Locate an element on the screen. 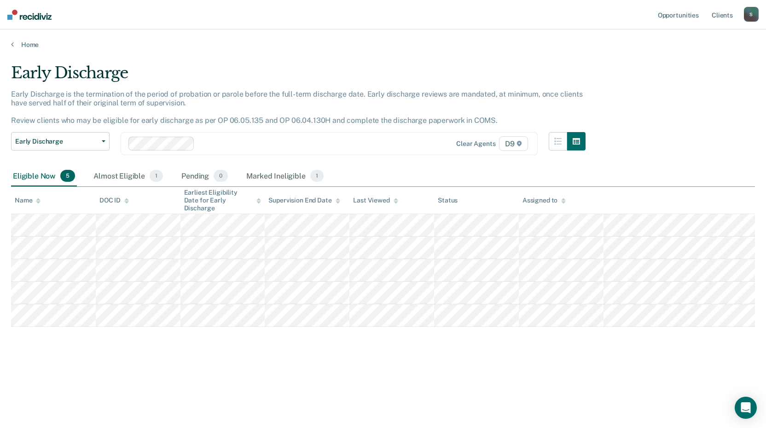 The image size is (766, 428). div: S is located at coordinates (751, 14).